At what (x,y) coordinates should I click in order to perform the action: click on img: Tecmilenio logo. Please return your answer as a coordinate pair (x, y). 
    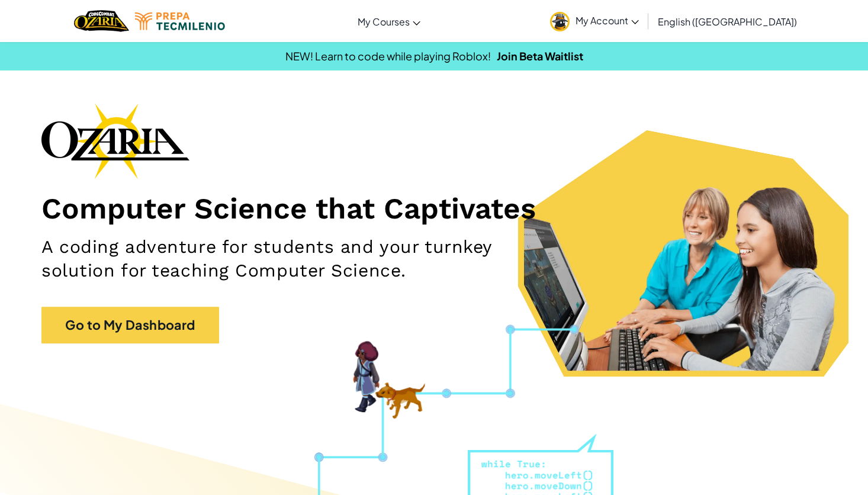
    Looking at the image, I should click on (180, 22).